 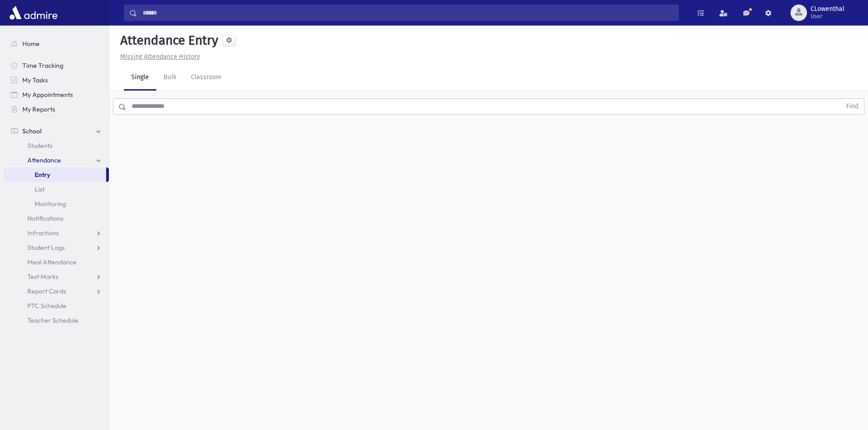 I want to click on span: My Appointments, so click(x=47, y=95).